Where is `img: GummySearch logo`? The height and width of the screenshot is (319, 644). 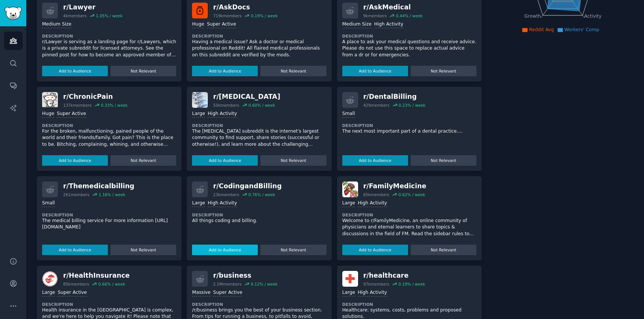 img: GummySearch logo is located at coordinates (13, 13).